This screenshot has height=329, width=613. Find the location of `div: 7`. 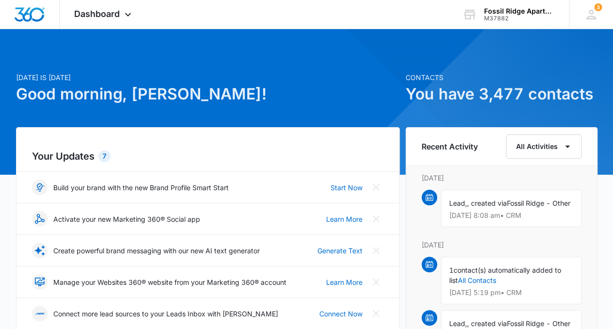

div: 7 is located at coordinates (104, 156).